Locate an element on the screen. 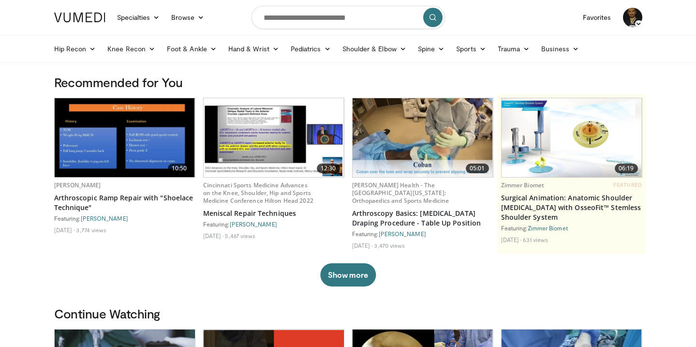 The width and height of the screenshot is (696, 347). input: Search topics, interventions is located at coordinates (348, 17).